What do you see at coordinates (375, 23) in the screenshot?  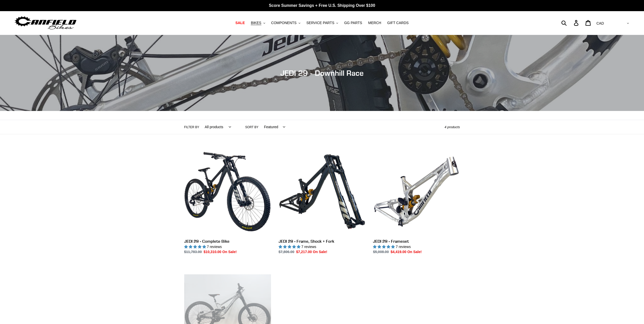 I see `span: MERCH` at bounding box center [375, 23].